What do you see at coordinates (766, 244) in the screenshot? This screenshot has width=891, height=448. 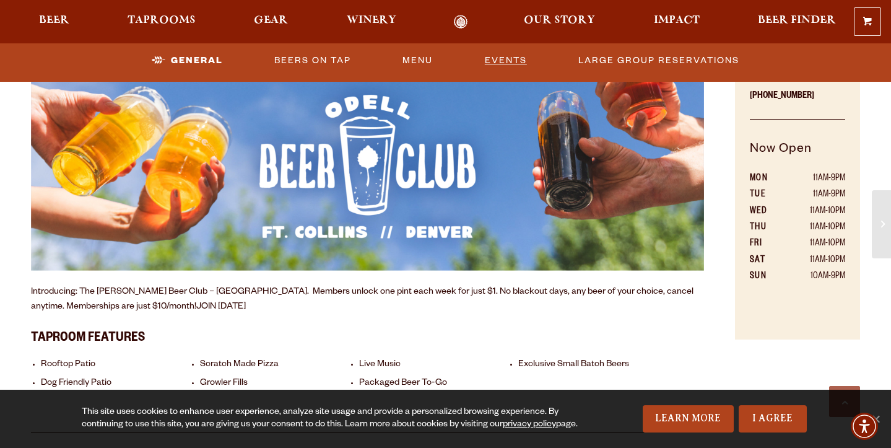 I see `th: FRI` at bounding box center [766, 244].